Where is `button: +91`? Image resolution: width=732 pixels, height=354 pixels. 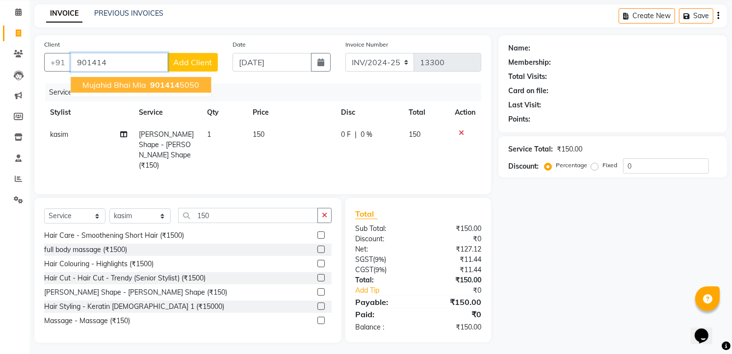
button: +91 is located at coordinates (58, 62).